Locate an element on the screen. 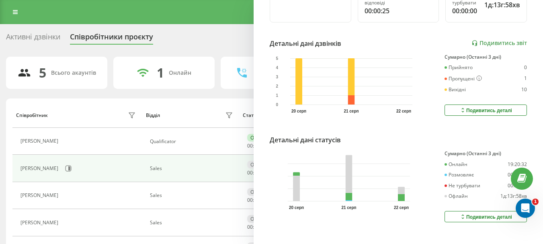 The image size is (543, 244). span: 1 is located at coordinates (535, 202).